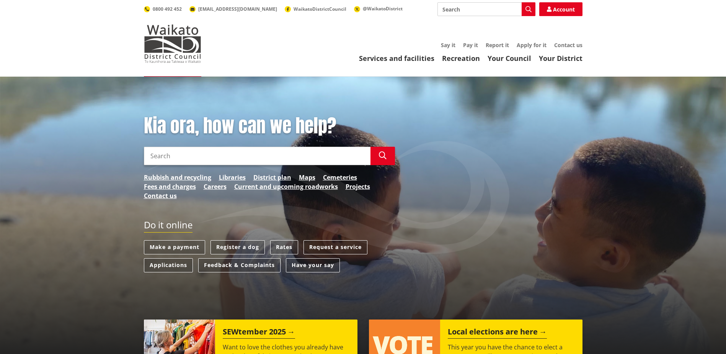 The width and height of the screenshot is (726, 354). I want to click on a: Recreation, so click(461, 58).